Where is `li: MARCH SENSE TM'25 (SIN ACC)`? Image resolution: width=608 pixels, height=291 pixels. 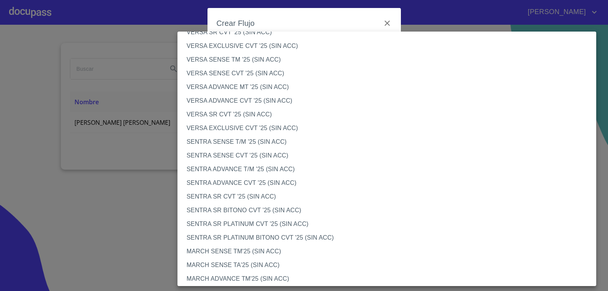 li: MARCH SENSE TM'25 (SIN ACC) is located at coordinates (390, 251).